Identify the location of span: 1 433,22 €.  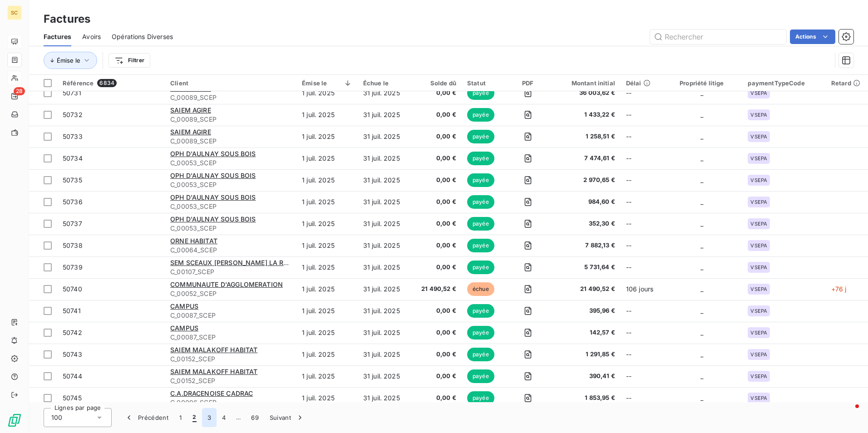
(586, 115).